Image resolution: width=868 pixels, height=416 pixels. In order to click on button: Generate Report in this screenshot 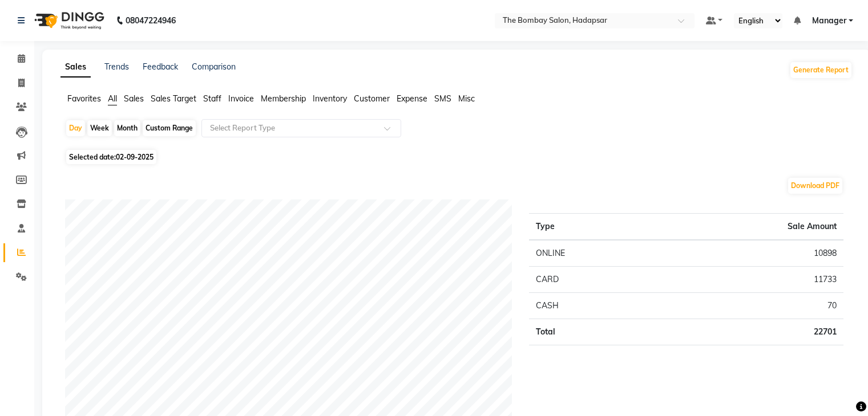, I will do `click(820, 70)`.